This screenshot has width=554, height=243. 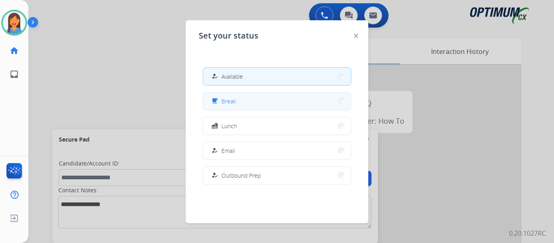 I want to click on img: close-button, so click(x=356, y=36).